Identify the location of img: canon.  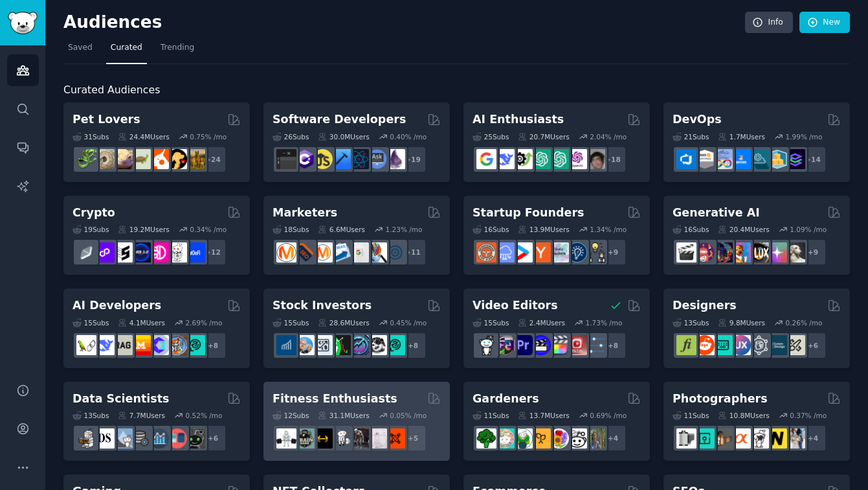
(759, 438).